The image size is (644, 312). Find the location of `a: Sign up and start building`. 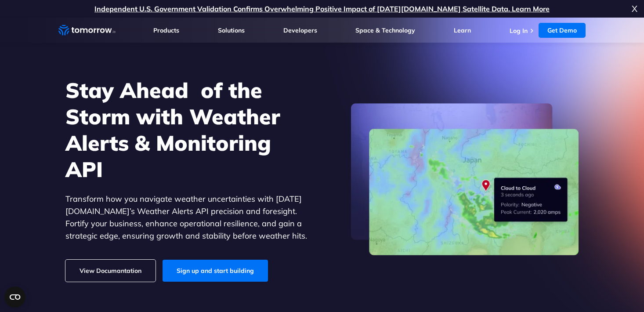

a: Sign up and start building is located at coordinates (215, 270).